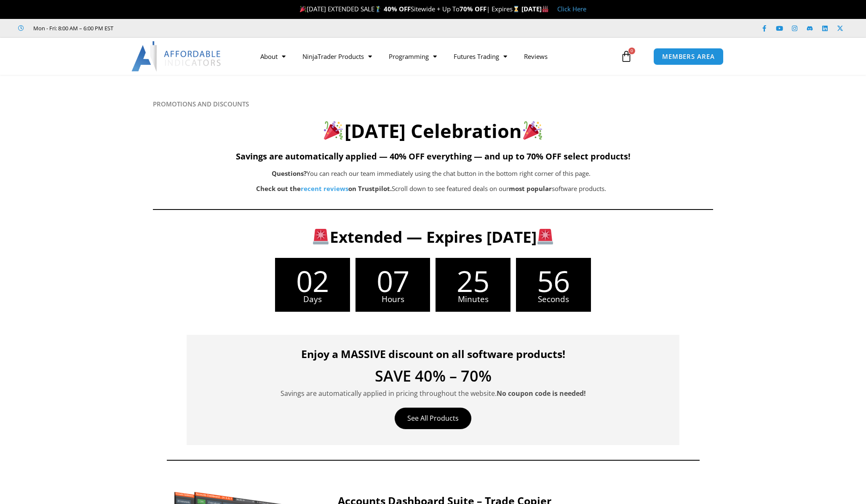 The image size is (866, 504). I want to click on span: 07, so click(393, 281).